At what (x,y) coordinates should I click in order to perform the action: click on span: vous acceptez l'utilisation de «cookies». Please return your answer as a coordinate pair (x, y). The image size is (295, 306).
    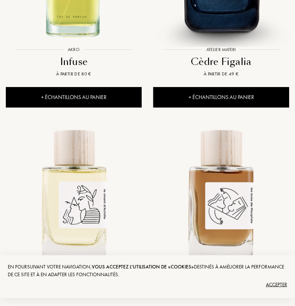
    Looking at the image, I should click on (143, 266).